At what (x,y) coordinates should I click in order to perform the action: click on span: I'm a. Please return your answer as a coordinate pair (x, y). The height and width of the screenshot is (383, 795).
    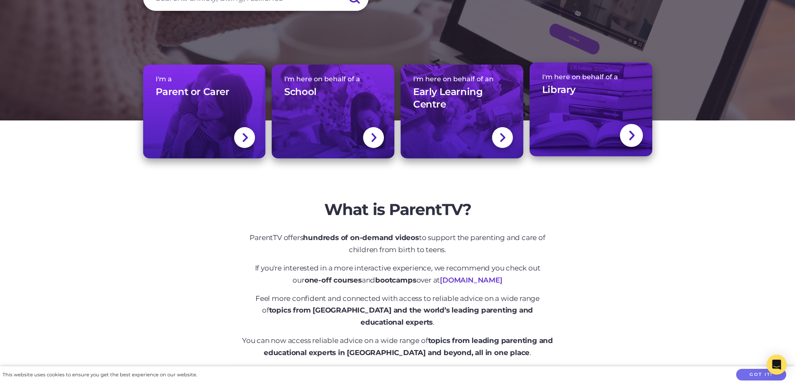
    Looking at the image, I should click on (204, 79).